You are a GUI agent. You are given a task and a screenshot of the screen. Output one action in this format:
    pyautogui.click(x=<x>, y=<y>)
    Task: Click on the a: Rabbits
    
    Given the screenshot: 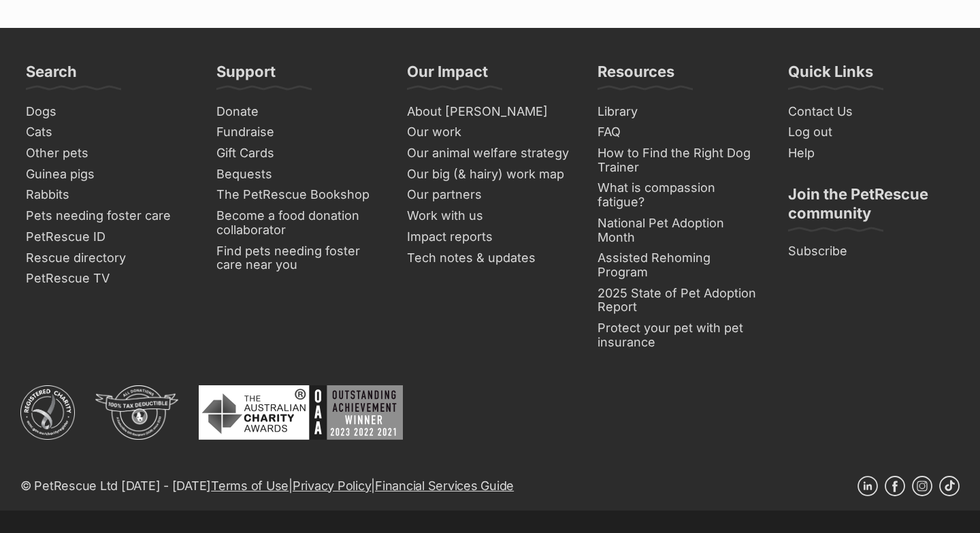 What is the action you would take?
    pyautogui.click(x=109, y=195)
    